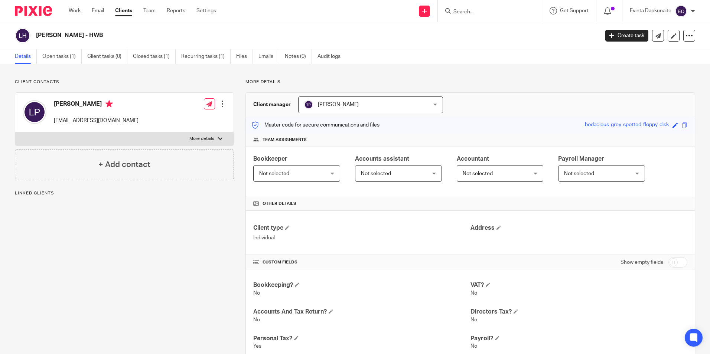 Image resolution: width=710 pixels, height=354 pixels. I want to click on a: Clients, so click(124, 11).